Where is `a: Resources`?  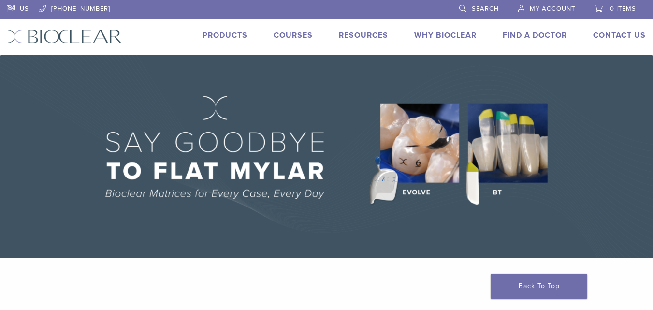 a: Resources is located at coordinates (364, 35).